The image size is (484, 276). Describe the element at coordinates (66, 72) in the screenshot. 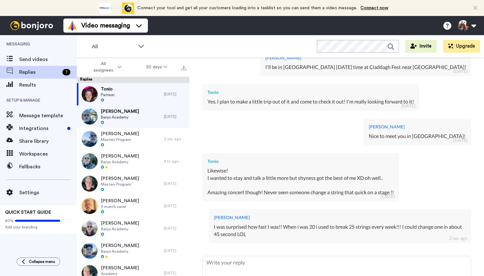

I see `div: 7` at that location.